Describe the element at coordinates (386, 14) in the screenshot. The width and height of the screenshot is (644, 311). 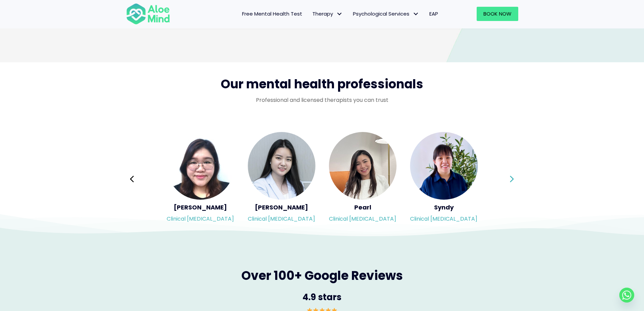
I see `a: Psychological ServicesPsychological Services: submenu` at that location.